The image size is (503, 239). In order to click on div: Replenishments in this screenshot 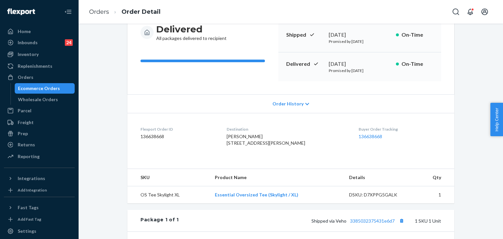, I will do `click(35, 66)`.